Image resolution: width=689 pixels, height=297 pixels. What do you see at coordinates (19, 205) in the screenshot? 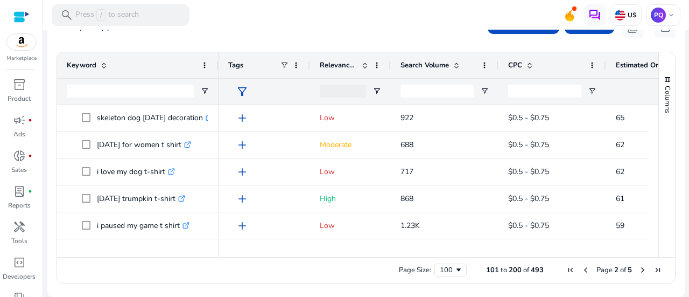
I see `p: Reports` at bounding box center [19, 205].